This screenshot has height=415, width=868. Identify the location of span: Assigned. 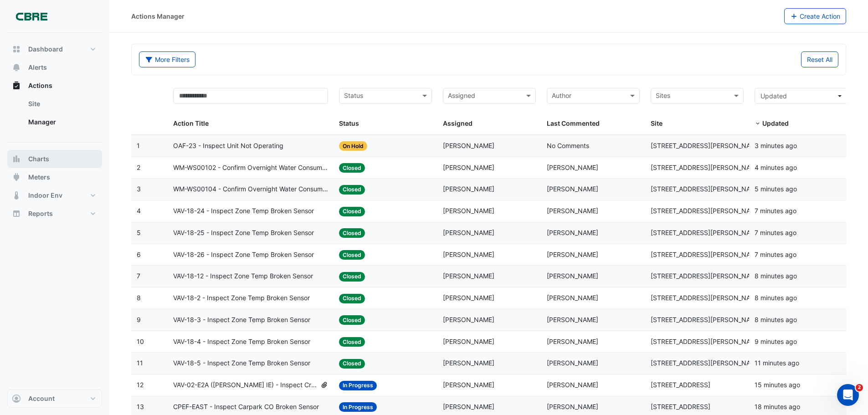
(458, 123).